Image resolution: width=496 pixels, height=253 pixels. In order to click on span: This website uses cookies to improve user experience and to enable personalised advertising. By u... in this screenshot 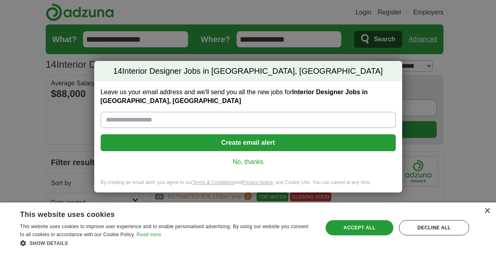, I will do `click(164, 231)`.